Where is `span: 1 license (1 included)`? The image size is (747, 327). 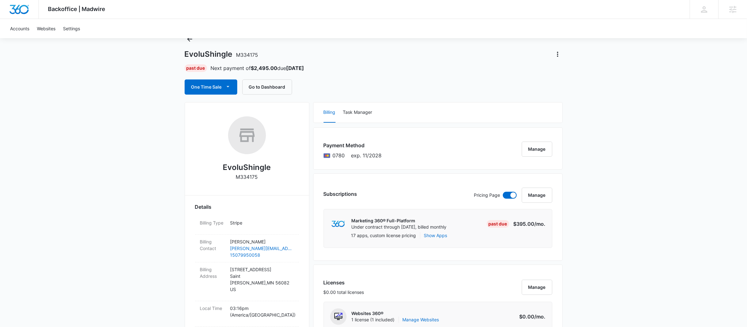 span: 1 license (1 included) is located at coordinates (395, 320).